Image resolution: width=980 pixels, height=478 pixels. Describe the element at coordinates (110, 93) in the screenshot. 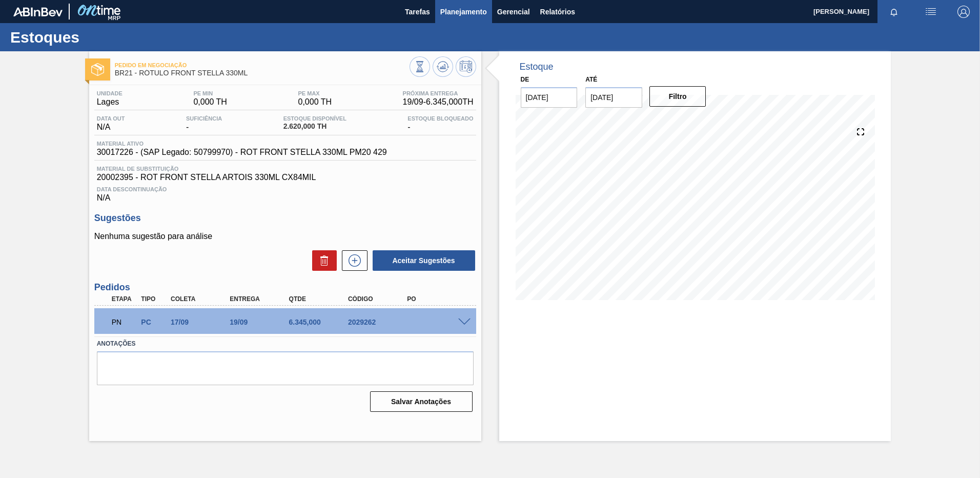

I see `span: Unidade` at that location.